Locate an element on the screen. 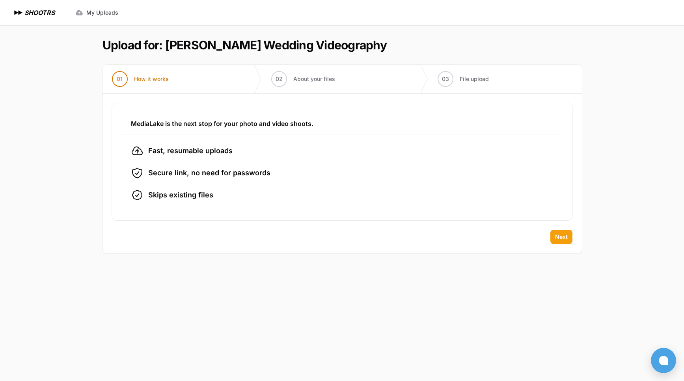 This screenshot has width=684, height=381. span: Fast, resumable uploads is located at coordinates (190, 151).